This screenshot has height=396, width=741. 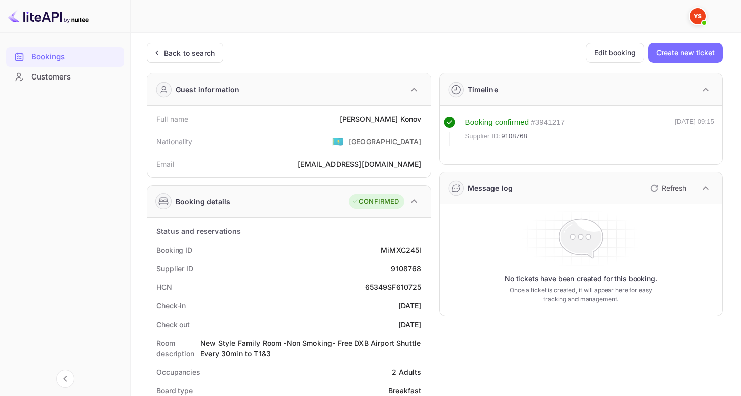 I want to click on button: Collapse navigation, so click(x=65, y=379).